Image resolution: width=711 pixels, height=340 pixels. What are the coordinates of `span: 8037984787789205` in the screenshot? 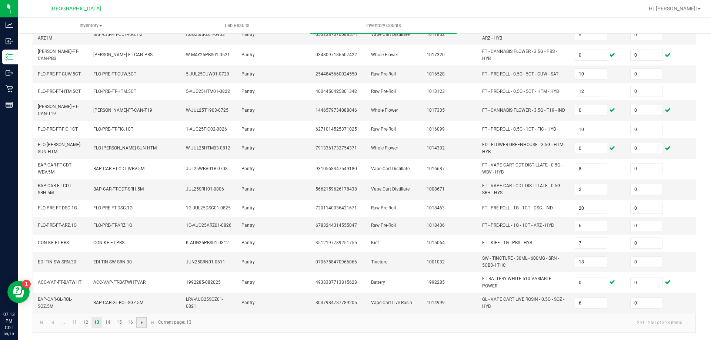 It's located at (336, 303).